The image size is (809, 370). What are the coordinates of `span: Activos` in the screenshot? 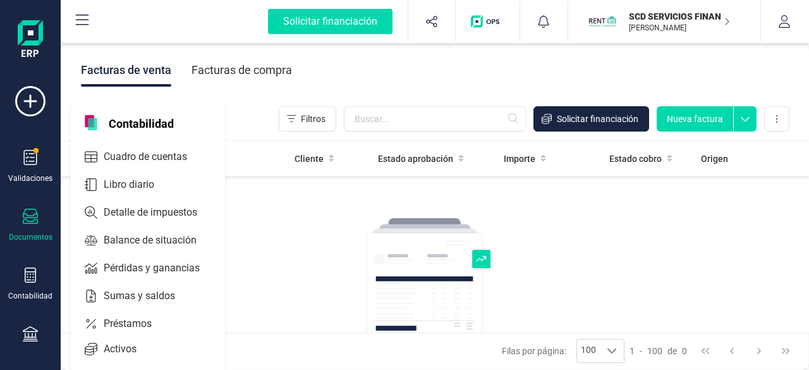 It's located at (129, 349).